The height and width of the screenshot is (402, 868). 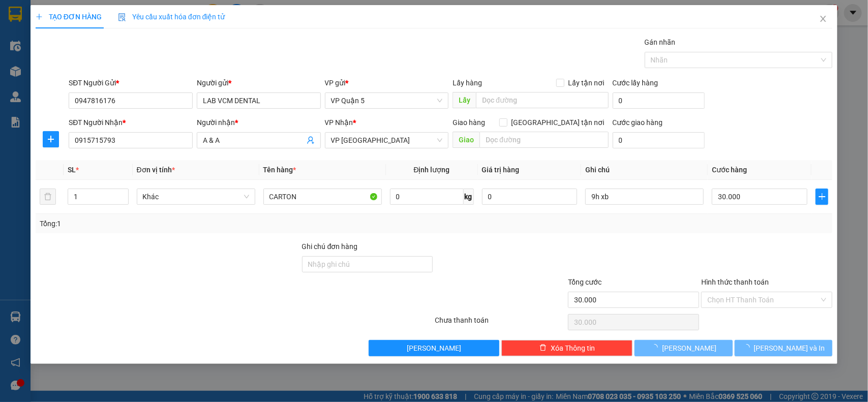 What do you see at coordinates (729, 170) in the screenshot?
I see `span: Cước hàng` at bounding box center [729, 170].